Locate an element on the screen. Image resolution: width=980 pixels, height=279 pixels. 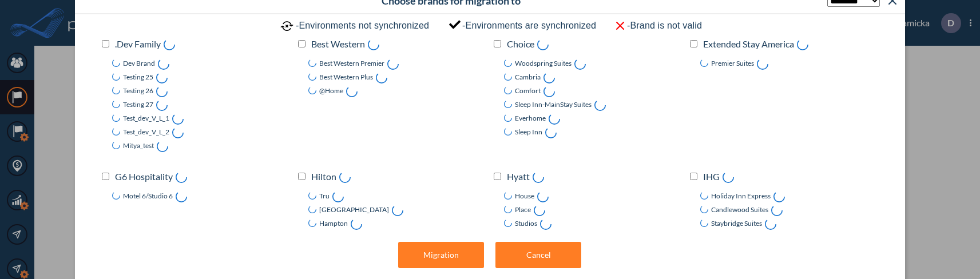
label: Everhome is located at coordinates (530, 118).